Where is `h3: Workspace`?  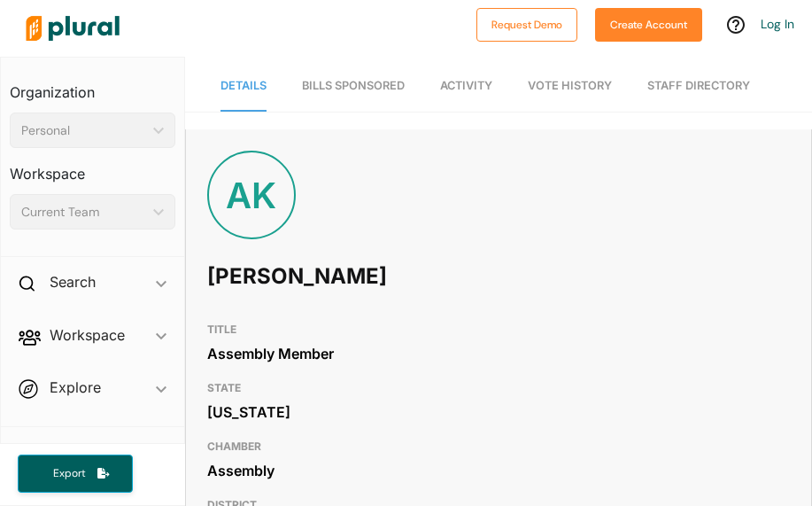
h3: Workspace is located at coordinates (92, 167).